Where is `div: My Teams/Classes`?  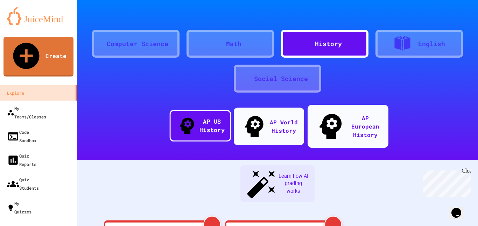
div: My Teams/Classes is located at coordinates (27, 113).